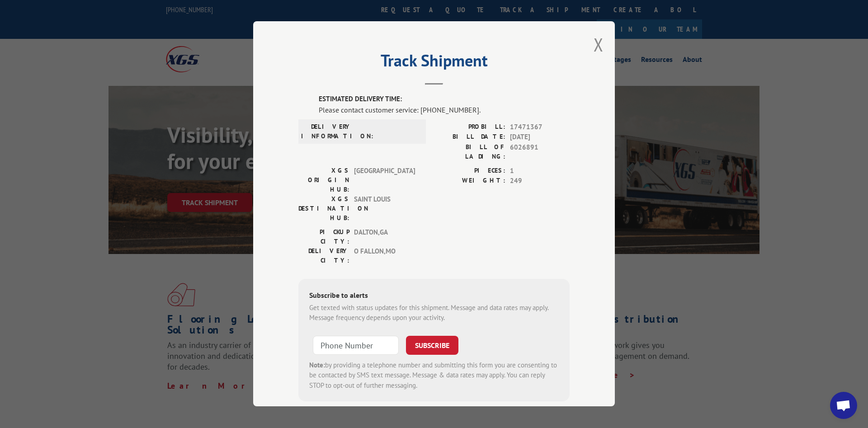 The width and height of the screenshot is (868, 428). I want to click on input: Phone Number, so click(356, 345).